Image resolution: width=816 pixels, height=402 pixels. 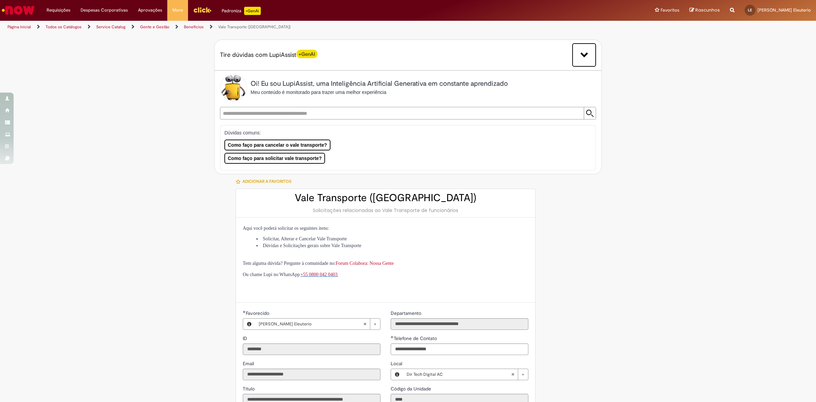 I want to click on span: Requisições, so click(x=58, y=10).